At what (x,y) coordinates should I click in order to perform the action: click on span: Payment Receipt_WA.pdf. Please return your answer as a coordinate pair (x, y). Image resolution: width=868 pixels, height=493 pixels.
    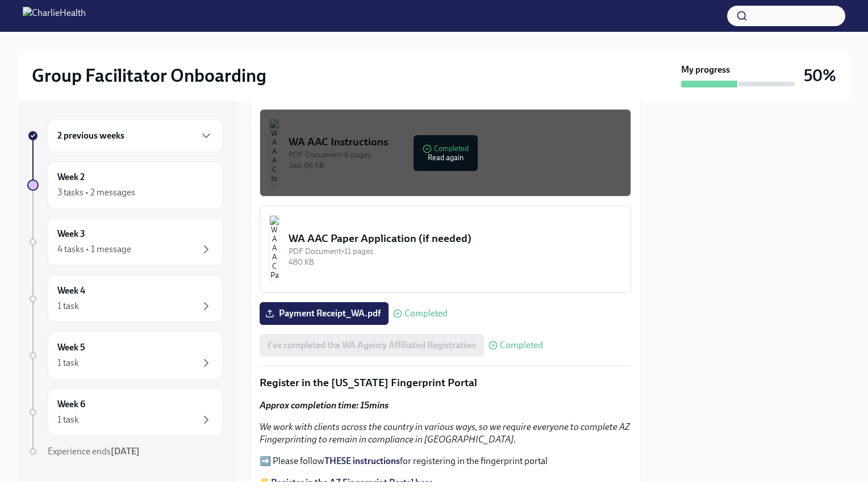
    Looking at the image, I should click on (324, 313).